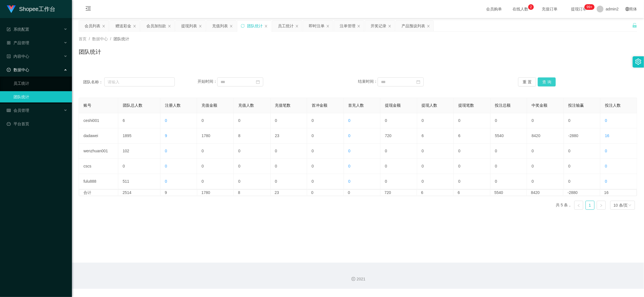 The image size is (644, 297). What do you see at coordinates (564, 205) in the screenshot?
I see `li: 共 5 条，` at bounding box center [564, 205].